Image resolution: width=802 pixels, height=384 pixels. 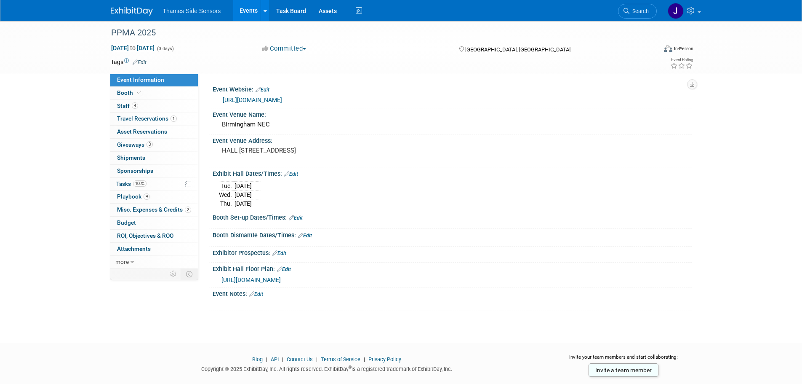 I want to click on div: Event Format, so click(x=651, y=50).